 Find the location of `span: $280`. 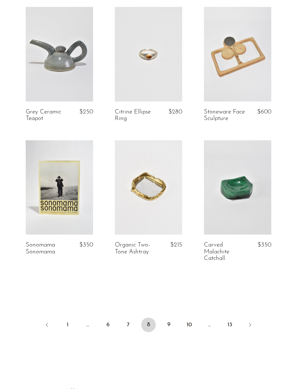

span: $280 is located at coordinates (175, 112).